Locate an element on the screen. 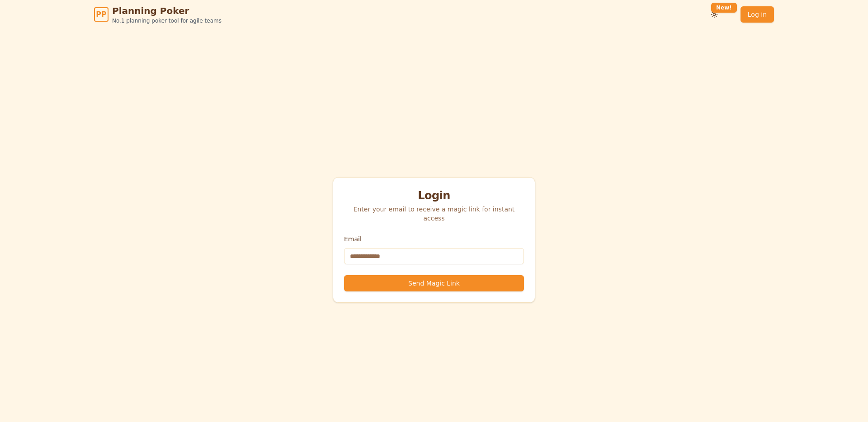 The width and height of the screenshot is (868, 422). a: PPPlanning PokerNo.1 planning poker tool for agile teams is located at coordinates (158, 14).